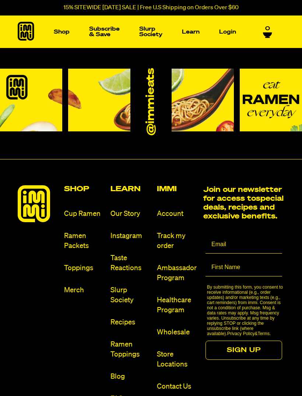 This screenshot has width=302, height=396. Describe the element at coordinates (62, 32) in the screenshot. I see `a: Shop` at that location.